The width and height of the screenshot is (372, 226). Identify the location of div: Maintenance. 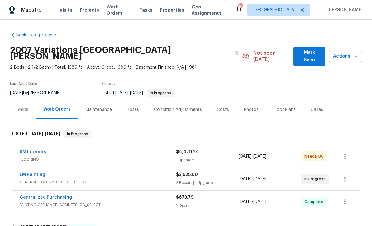
(99, 110).